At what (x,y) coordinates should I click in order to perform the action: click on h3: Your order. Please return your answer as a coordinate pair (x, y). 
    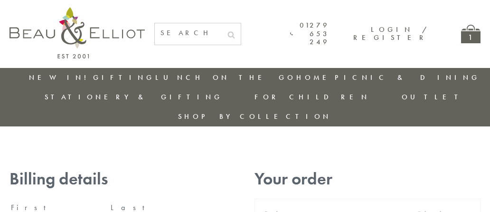
    Looking at the image, I should click on (368, 179).